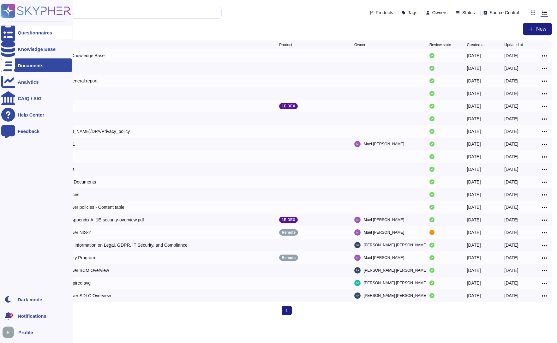 Image resolution: width=557 pixels, height=343 pixels. What do you see at coordinates (30, 299) in the screenshot?
I see `div: Dark mode` at bounding box center [30, 299].